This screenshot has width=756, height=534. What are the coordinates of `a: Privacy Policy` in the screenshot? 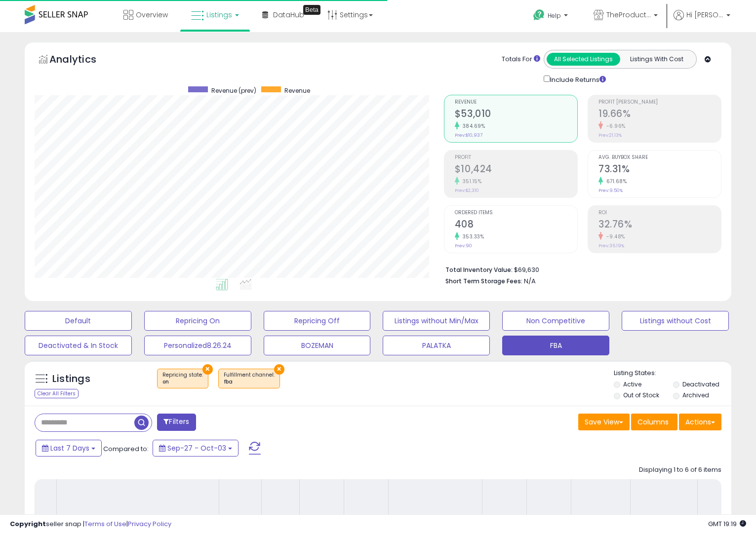 It's located at (150, 524).